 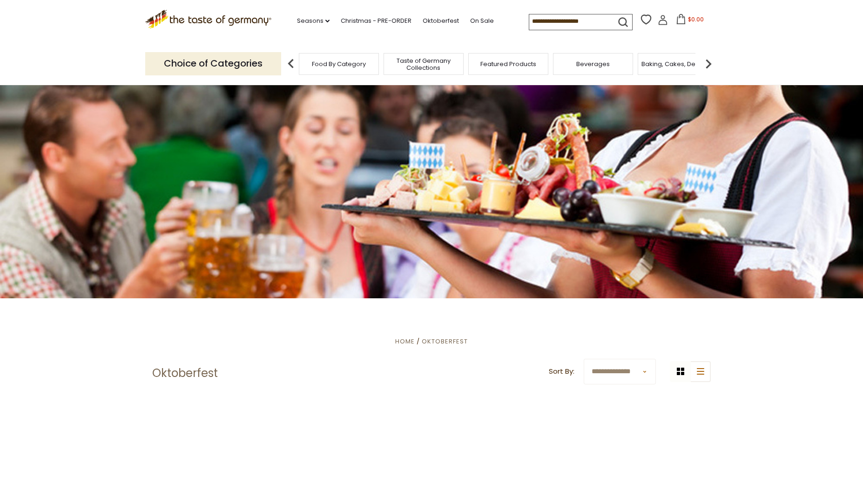 I want to click on a: Christmas - PRE-ORDER, so click(x=376, y=21).